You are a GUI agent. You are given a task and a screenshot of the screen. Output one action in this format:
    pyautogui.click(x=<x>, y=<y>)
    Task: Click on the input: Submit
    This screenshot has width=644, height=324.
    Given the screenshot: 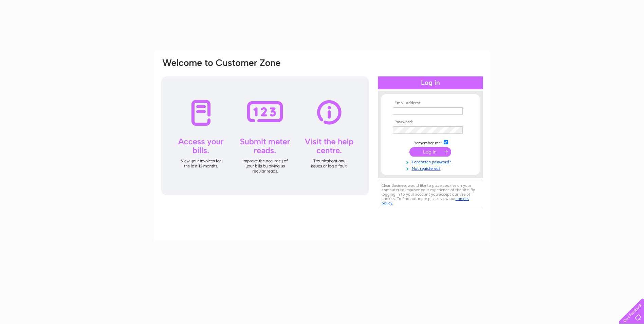 What is the action you would take?
    pyautogui.click(x=430, y=152)
    